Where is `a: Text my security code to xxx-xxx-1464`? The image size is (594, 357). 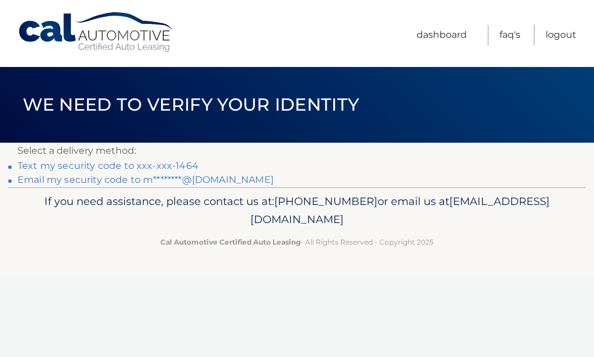
a: Text my security code to xxx-xxx-1464 is located at coordinates (108, 166).